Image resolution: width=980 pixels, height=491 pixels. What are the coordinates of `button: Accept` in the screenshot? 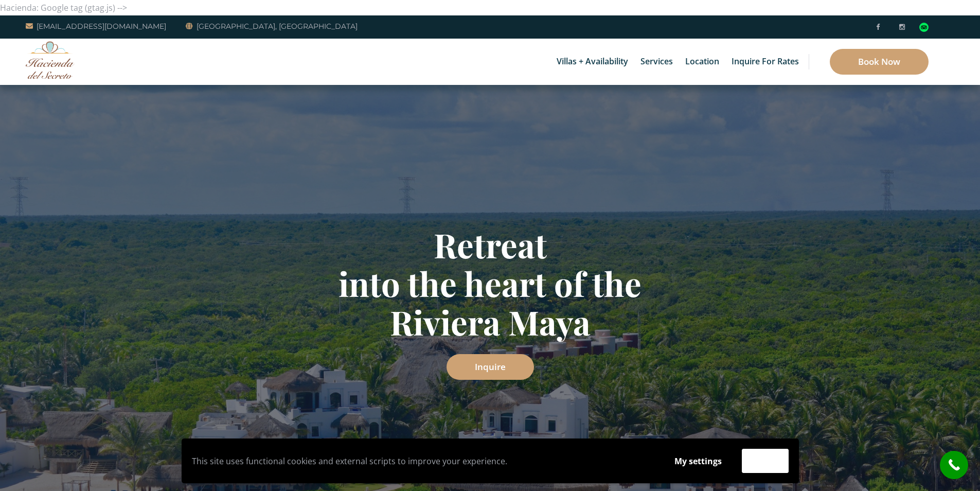 It's located at (765, 460).